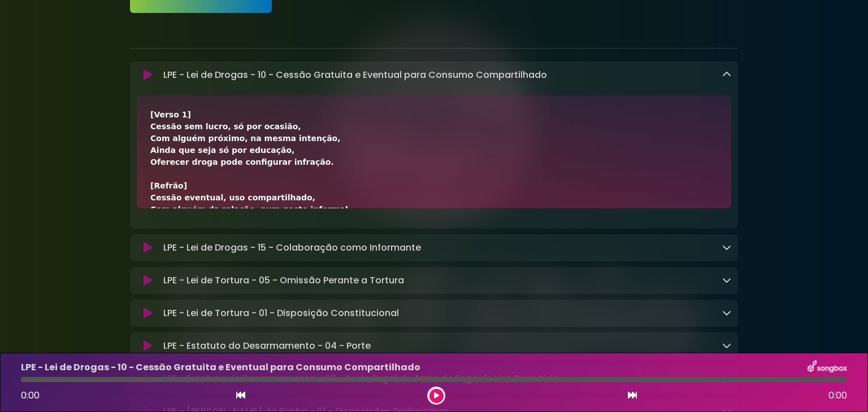 The width and height of the screenshot is (868, 412). Describe the element at coordinates (434, 251) in the screenshot. I see `div: [Verso 1] Cessão sem lucro, só por ocasião, Com alguém próximo, na mesma intenção, Ainda que seja...` at that location.